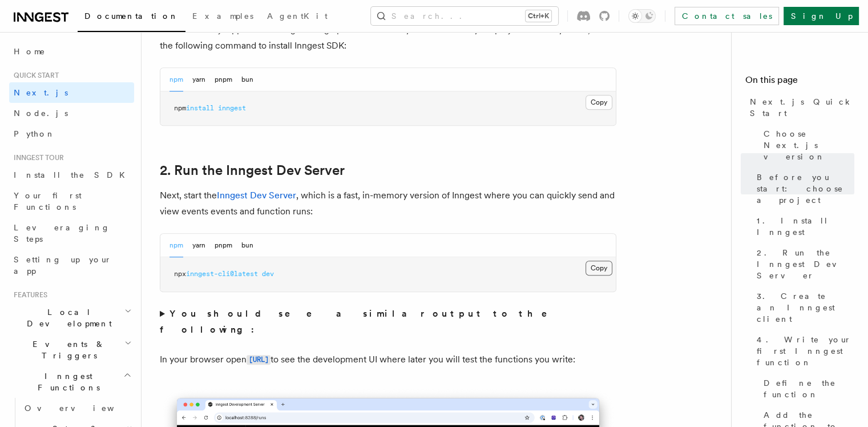 The image size is (868, 427). I want to click on strong: You should see a similar output to the following:, so click(361, 321).